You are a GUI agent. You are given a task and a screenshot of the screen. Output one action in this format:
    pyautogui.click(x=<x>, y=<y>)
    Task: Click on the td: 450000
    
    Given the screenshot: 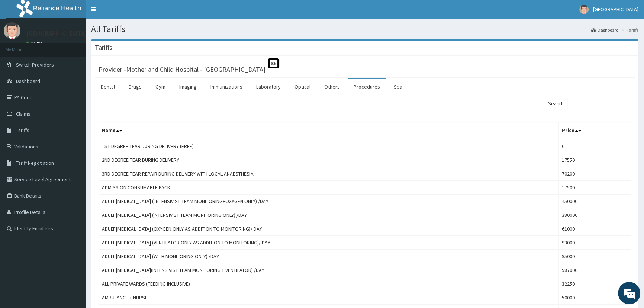 What is the action you would take?
    pyautogui.click(x=595, y=201)
    